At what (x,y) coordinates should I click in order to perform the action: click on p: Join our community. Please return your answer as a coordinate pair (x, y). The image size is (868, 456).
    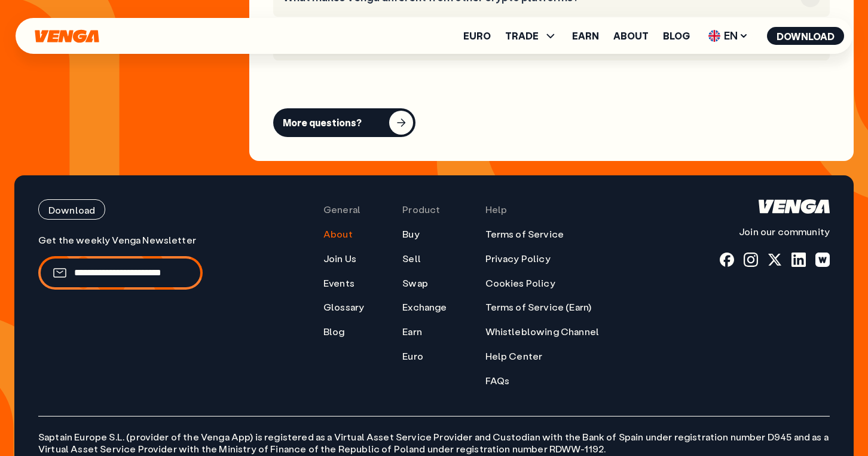
    Looking at the image, I should click on (775, 231).